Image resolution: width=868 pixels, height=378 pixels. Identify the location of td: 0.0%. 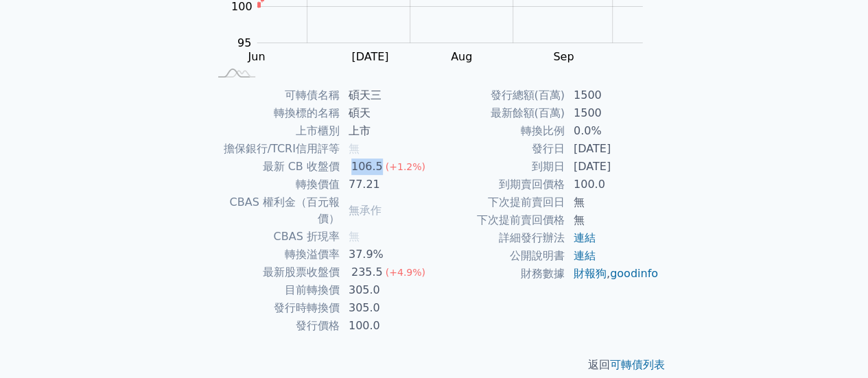
(612, 131).